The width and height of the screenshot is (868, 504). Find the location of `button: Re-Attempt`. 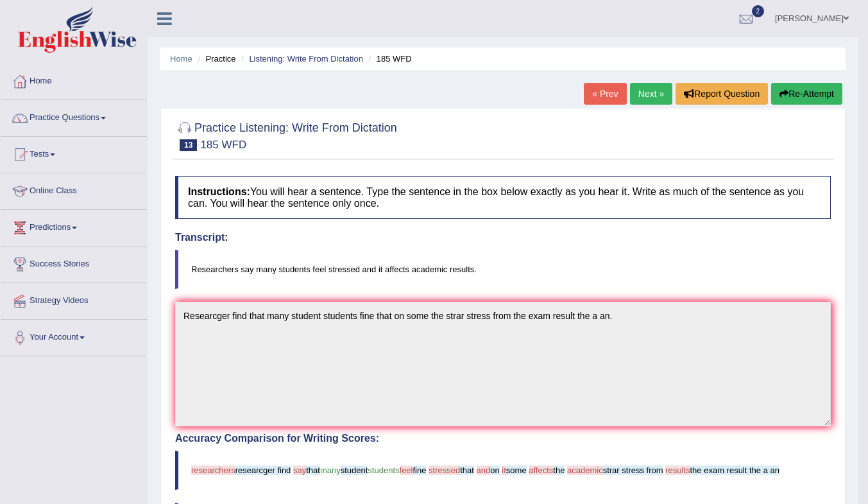

button: Re-Attempt is located at coordinates (806, 93).